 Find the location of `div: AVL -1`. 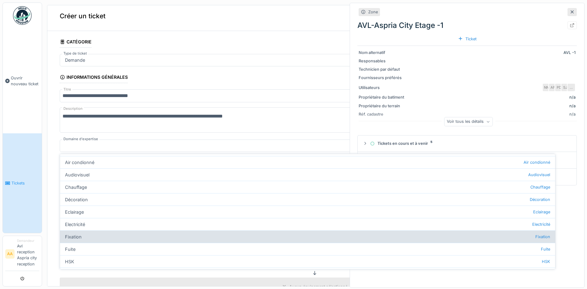

div: AVL -1 is located at coordinates (492, 52).